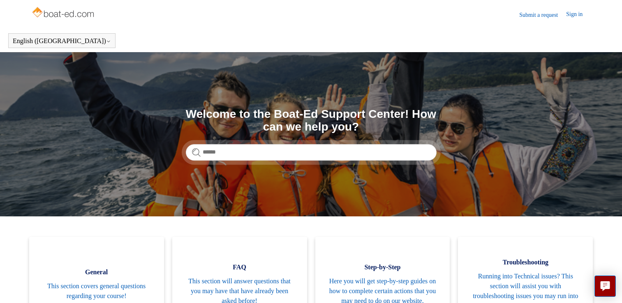 The image size is (622, 303). I want to click on span: FAQ, so click(240, 267).